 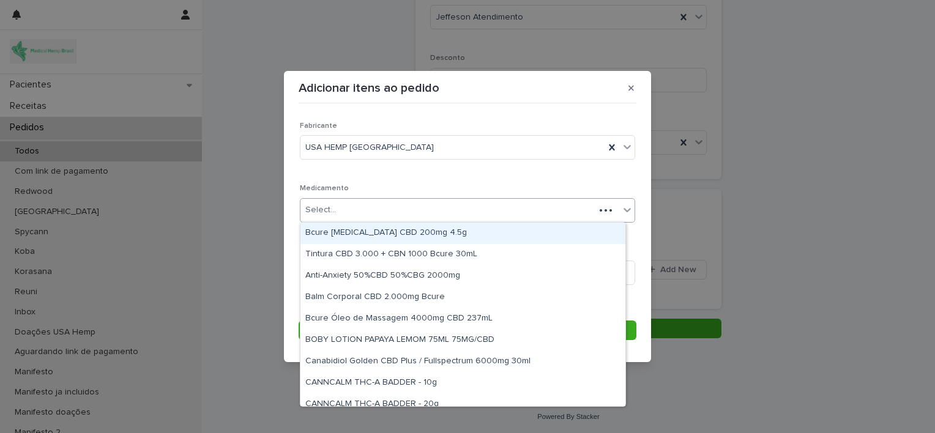 What do you see at coordinates (463, 297) in the screenshot?
I see `div: Balm Corporal CBD 2.000mg Bcure` at bounding box center [463, 297].